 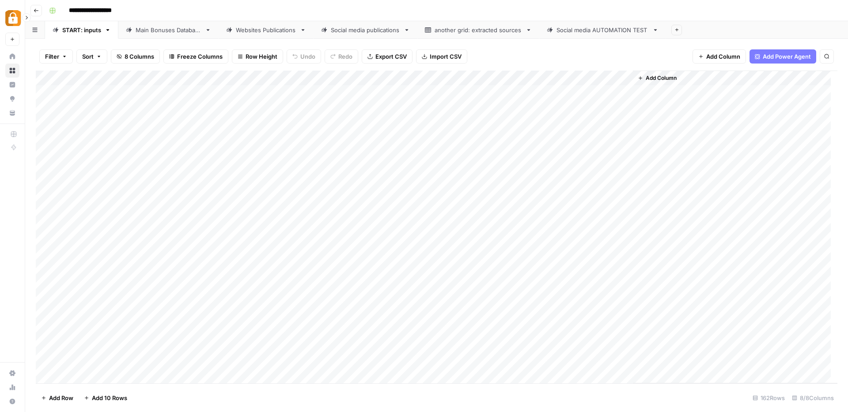 What do you see at coordinates (12, 18) in the screenshot?
I see `button: Workspace: Adzz` at bounding box center [12, 18].